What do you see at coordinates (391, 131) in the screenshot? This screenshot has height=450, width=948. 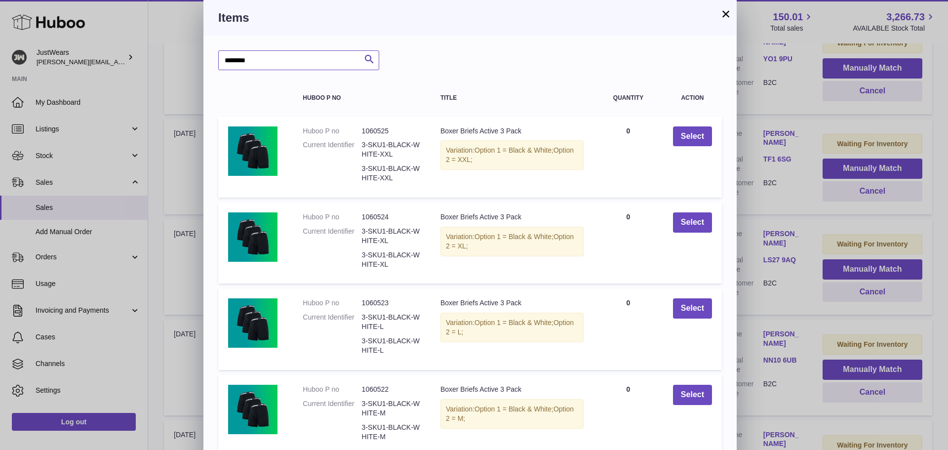 I see `dd: 1060525` at bounding box center [391, 131].